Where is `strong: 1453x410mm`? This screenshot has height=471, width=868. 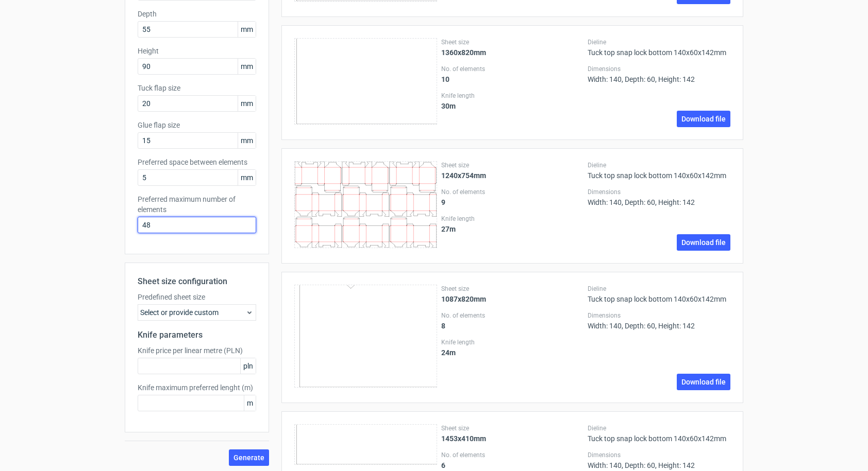 strong: 1453x410mm is located at coordinates (463, 439).